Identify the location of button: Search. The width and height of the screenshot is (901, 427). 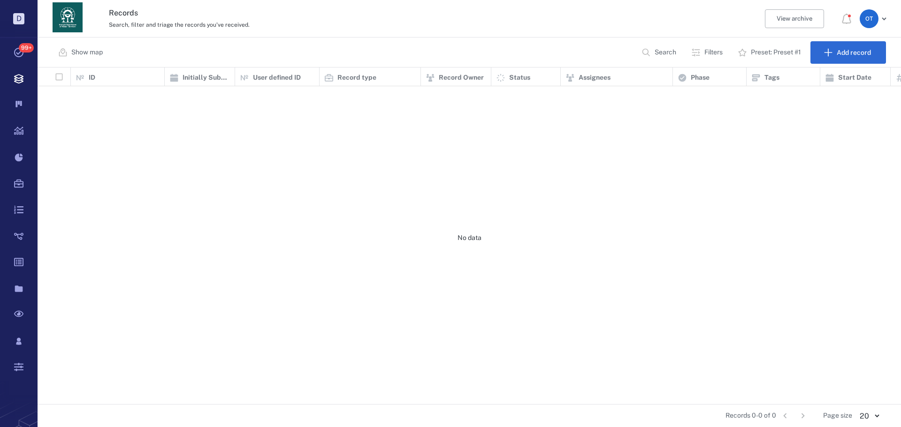
(660, 53).